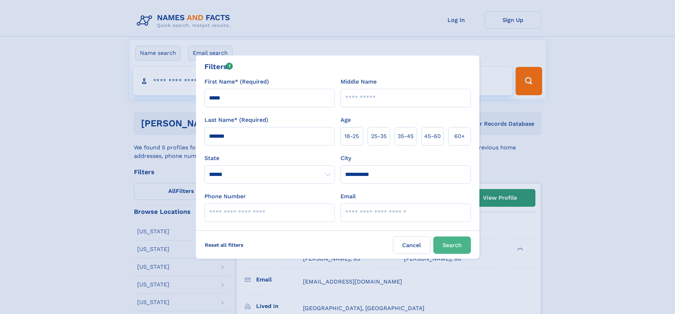 This screenshot has width=675, height=314. Describe the element at coordinates (460, 136) in the screenshot. I see `span: 60+` at that location.